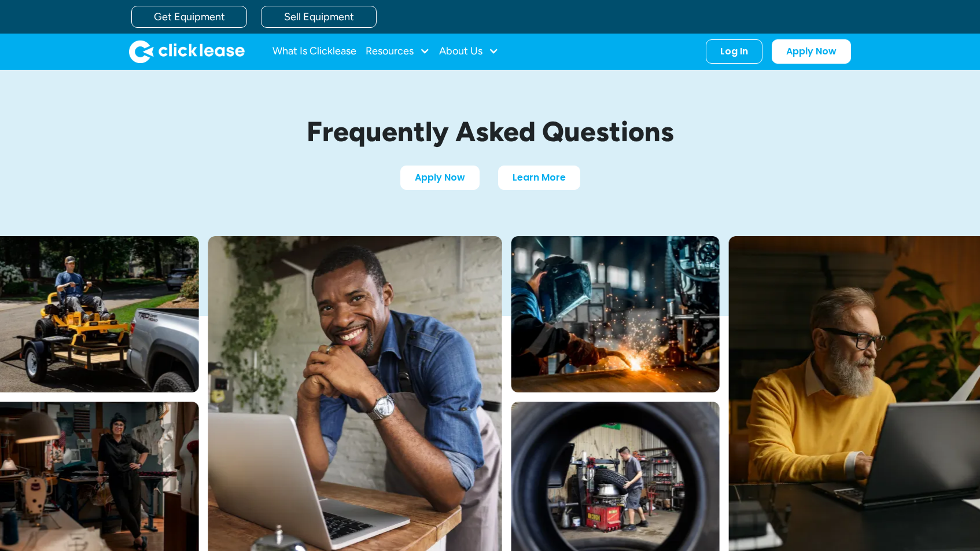  What do you see at coordinates (314, 51) in the screenshot?
I see `a: What Is Clicklease` at bounding box center [314, 51].